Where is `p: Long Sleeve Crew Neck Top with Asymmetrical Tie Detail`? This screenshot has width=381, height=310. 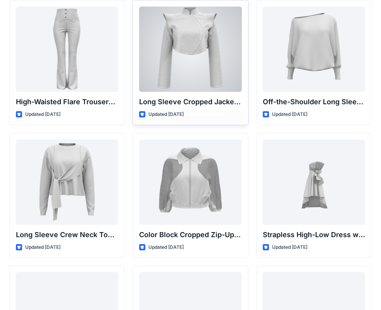
p: Long Sleeve Crew Neck Top with Asymmetrical Tie Detail is located at coordinates (67, 235).